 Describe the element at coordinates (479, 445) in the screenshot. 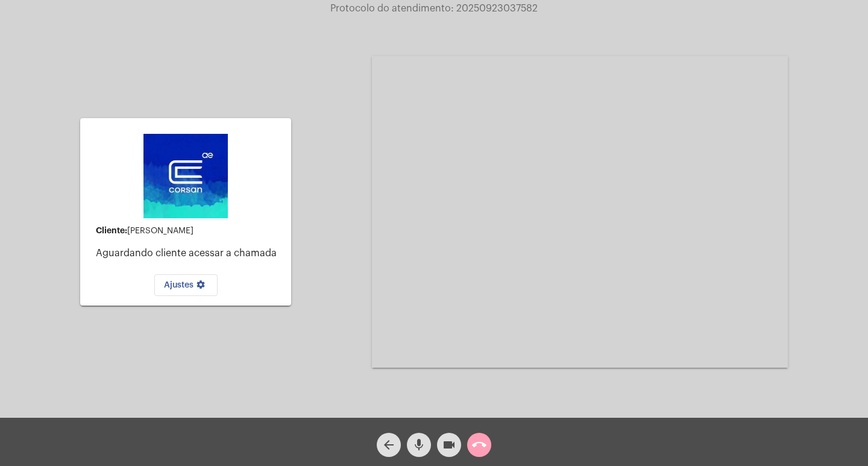

I see `mat-icon: call_end` at that location.